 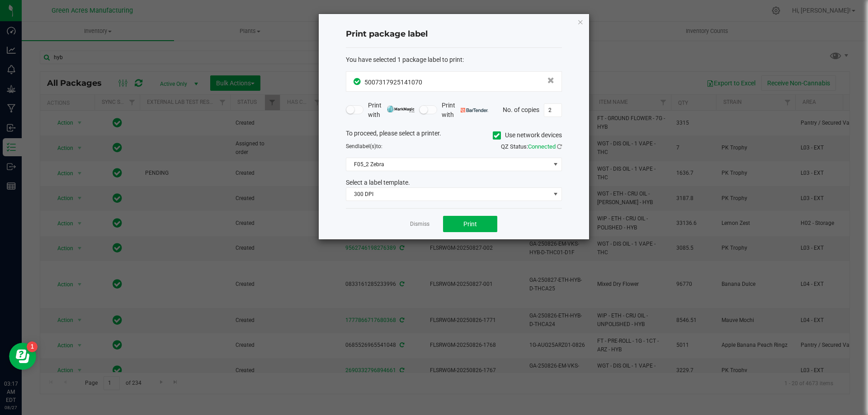 I want to click on span: No. of copies, so click(x=521, y=109).